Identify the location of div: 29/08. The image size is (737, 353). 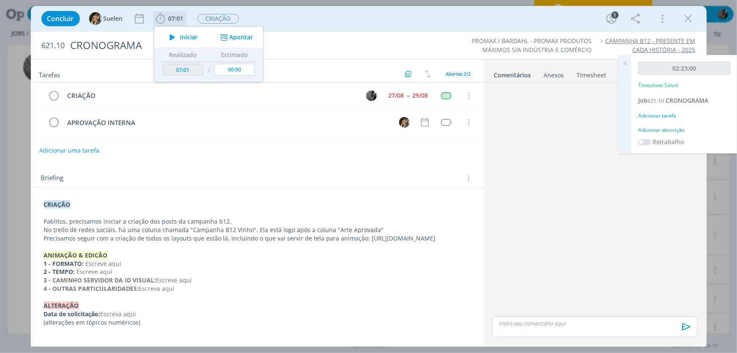
(420, 96).